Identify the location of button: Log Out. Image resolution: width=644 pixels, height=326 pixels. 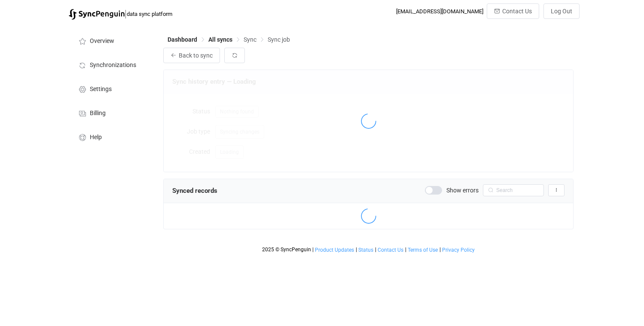
(562, 11).